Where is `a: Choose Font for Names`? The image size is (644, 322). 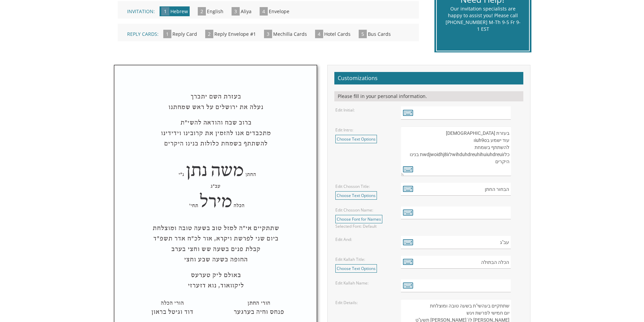 a: Choose Font for Names is located at coordinates (359, 219).